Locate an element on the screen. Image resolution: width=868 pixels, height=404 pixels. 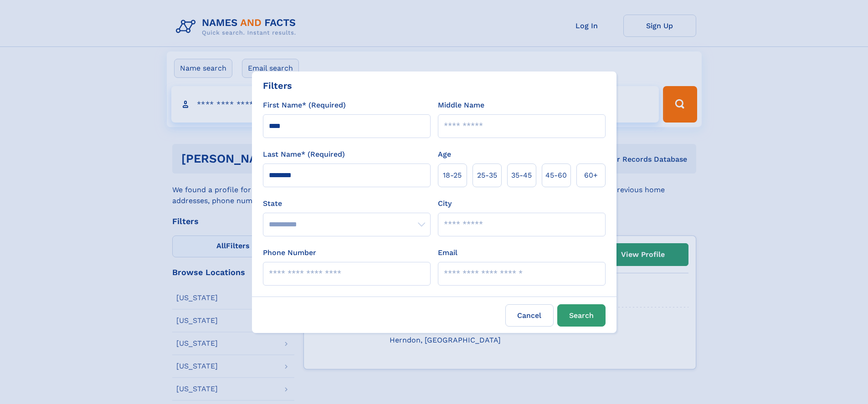
span: 35‑45 is located at coordinates (521, 175).